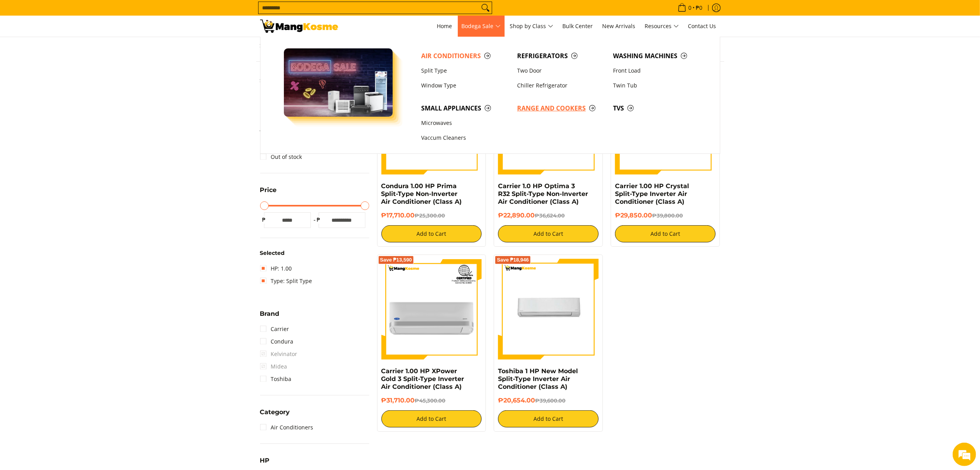  What do you see at coordinates (485, 8) in the screenshot?
I see `button: Search` at bounding box center [485, 8].